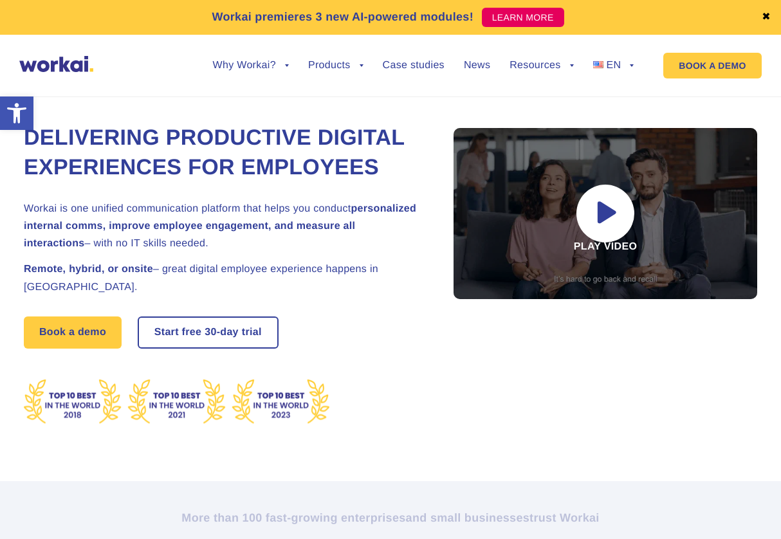 The image size is (781, 539). Describe the element at coordinates (73, 333) in the screenshot. I see `a: Book a demo` at that location.